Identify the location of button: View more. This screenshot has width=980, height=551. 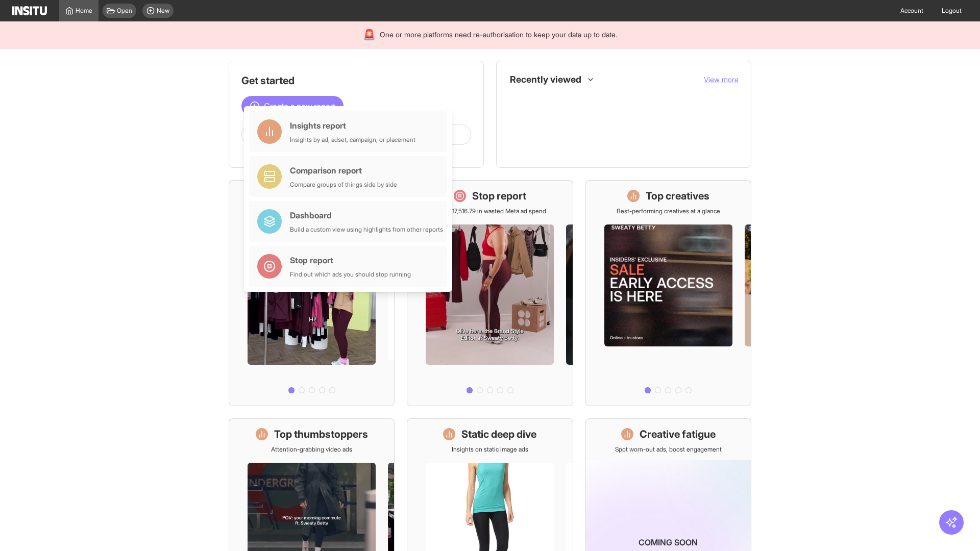
(721, 79).